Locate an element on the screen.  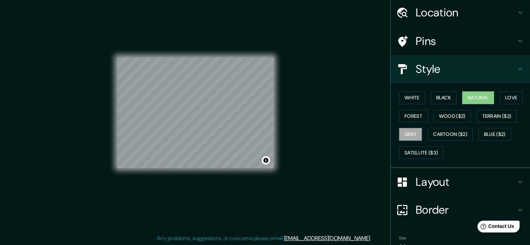
button: Forest is located at coordinates (413, 116).